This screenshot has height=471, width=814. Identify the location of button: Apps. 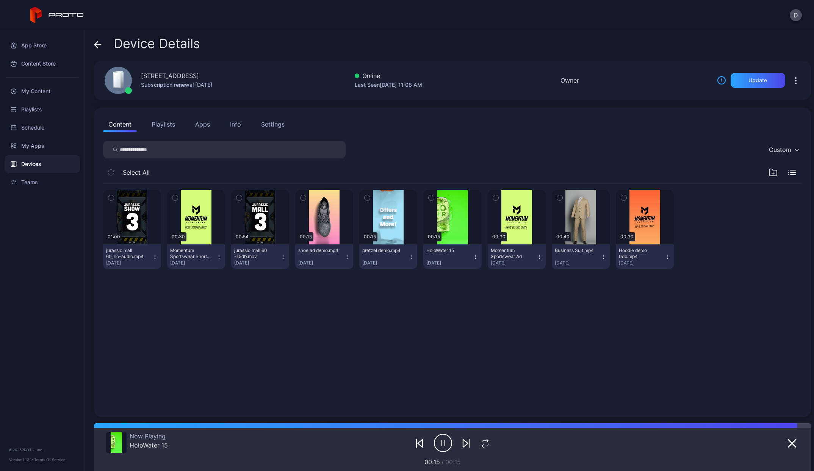
(202, 124).